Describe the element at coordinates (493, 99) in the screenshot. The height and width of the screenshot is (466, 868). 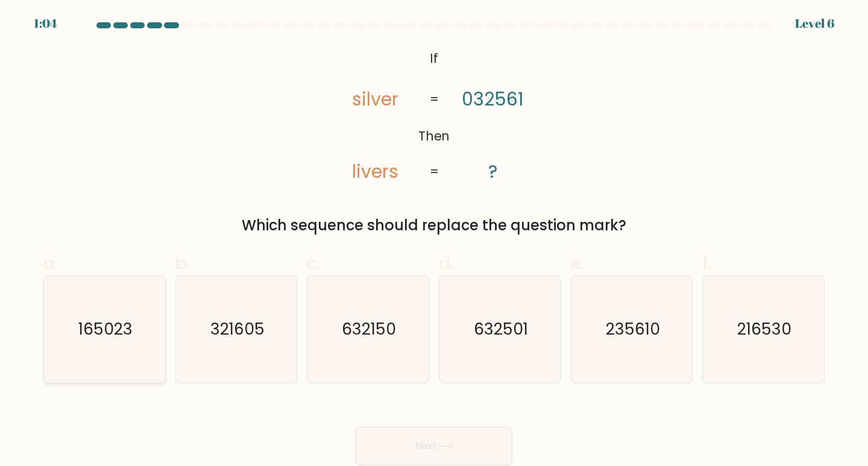
I see `tspan: 032561` at that location.